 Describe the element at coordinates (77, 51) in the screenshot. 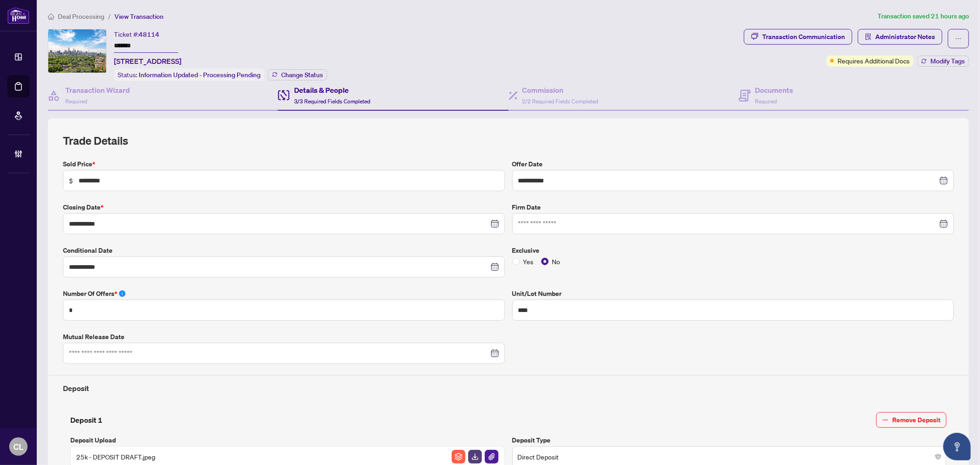

I see `img: IMG-C12210986_1.jpg` at that location.